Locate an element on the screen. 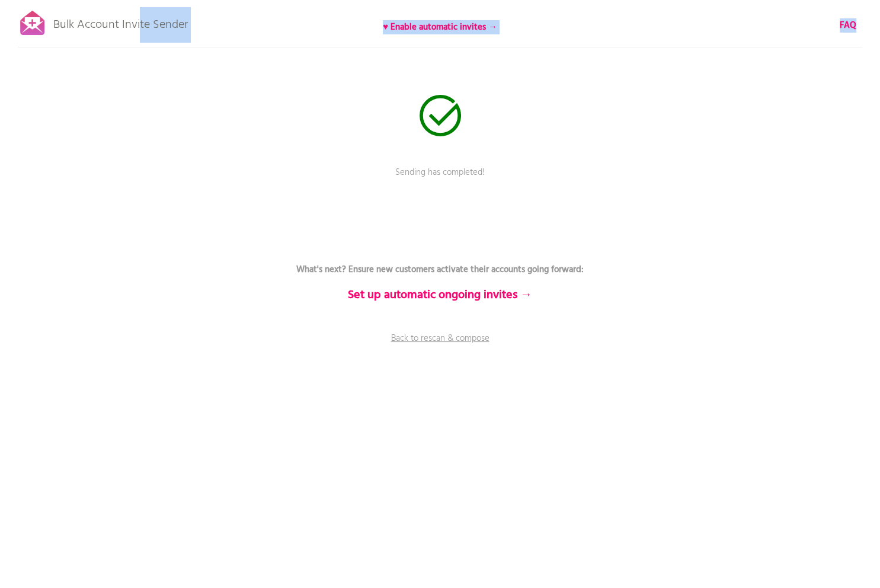 Image resolution: width=880 pixels, height=588 pixels. p: Sending has completed! is located at coordinates (440, 181).